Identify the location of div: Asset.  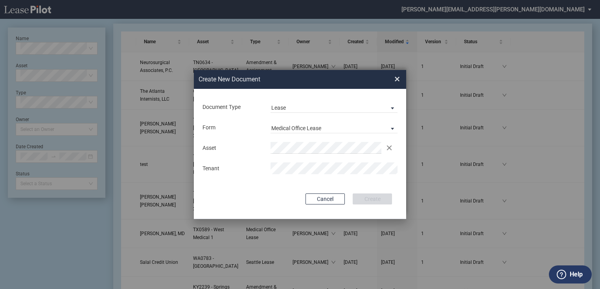
(232, 148).